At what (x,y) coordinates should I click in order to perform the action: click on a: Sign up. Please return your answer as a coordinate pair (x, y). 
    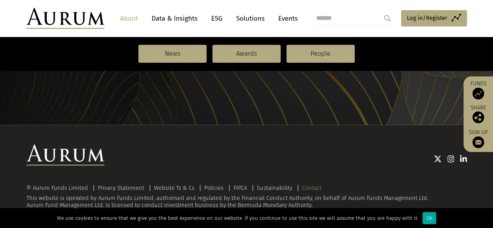
    Looking at the image, I should click on (479, 138).